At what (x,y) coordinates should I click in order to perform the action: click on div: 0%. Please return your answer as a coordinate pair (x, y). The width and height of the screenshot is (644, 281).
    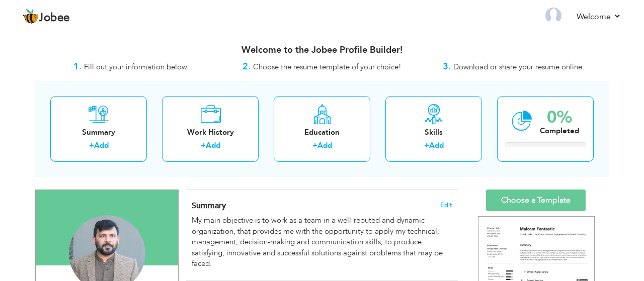
    Looking at the image, I should click on (560, 117).